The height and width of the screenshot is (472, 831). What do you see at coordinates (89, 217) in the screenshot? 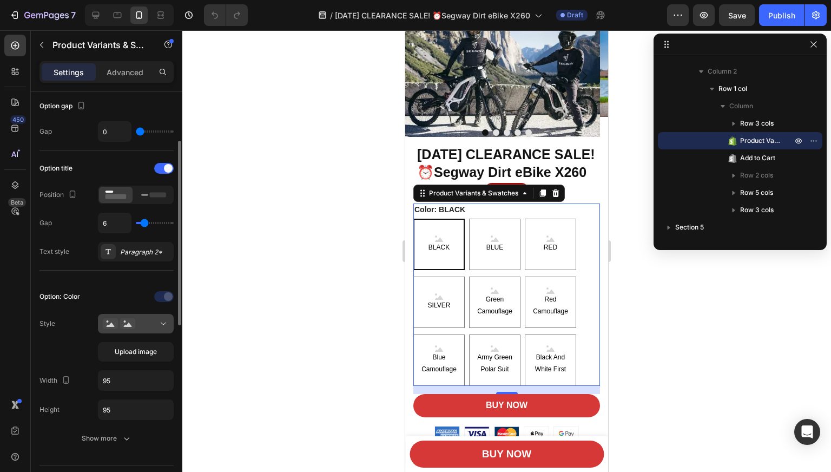
I see `span: BLUE` at bounding box center [89, 217].